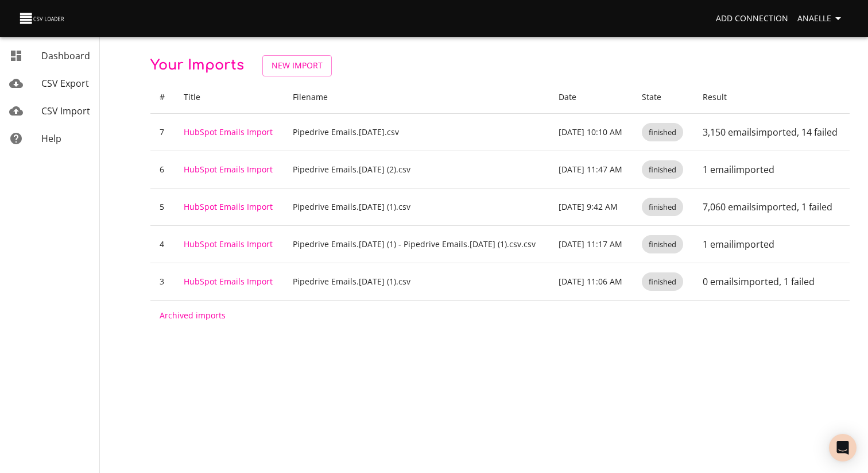 The image size is (868, 473). Describe the element at coordinates (65, 56) in the screenshot. I see `span: Dashboard` at that location.